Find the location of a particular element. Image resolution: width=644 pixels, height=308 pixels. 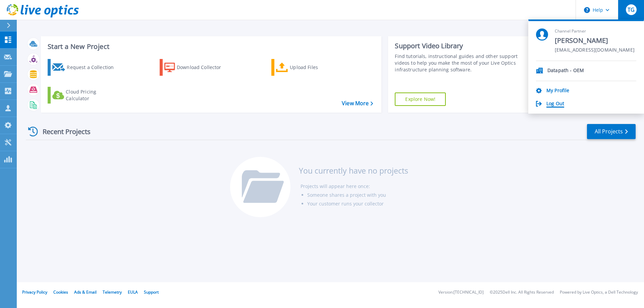

a: Upload Files is located at coordinates (309, 67).